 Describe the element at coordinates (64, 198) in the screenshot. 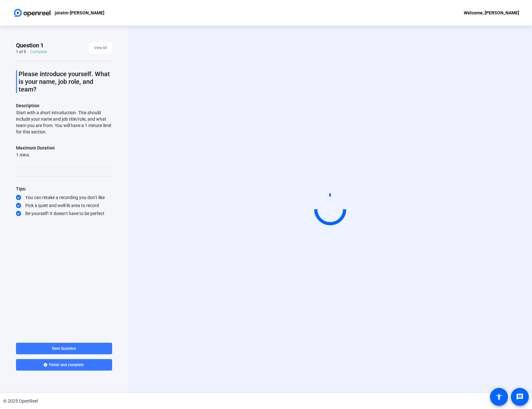

I see `div: You can retake a recording you don’t like` at that location.